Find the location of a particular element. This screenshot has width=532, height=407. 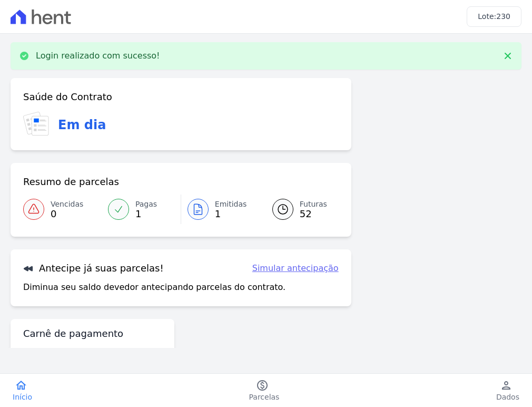

a: Vencidas 0 is located at coordinates (62, 209).